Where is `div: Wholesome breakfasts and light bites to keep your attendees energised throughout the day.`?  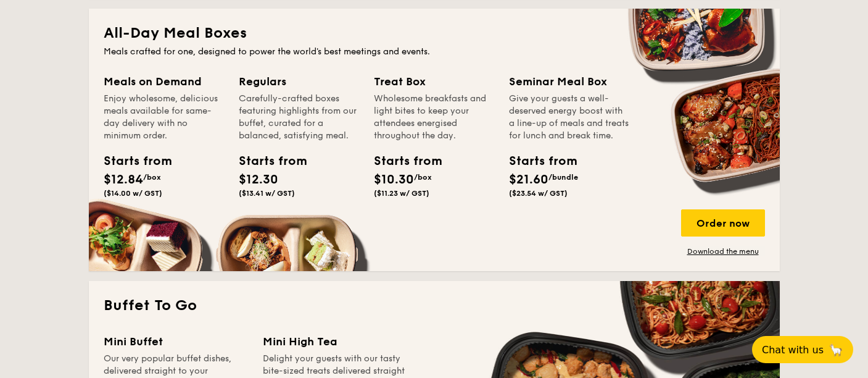 div: Wholesome breakfasts and light bites to keep your attendees energised throughout the day. is located at coordinates (434, 117).